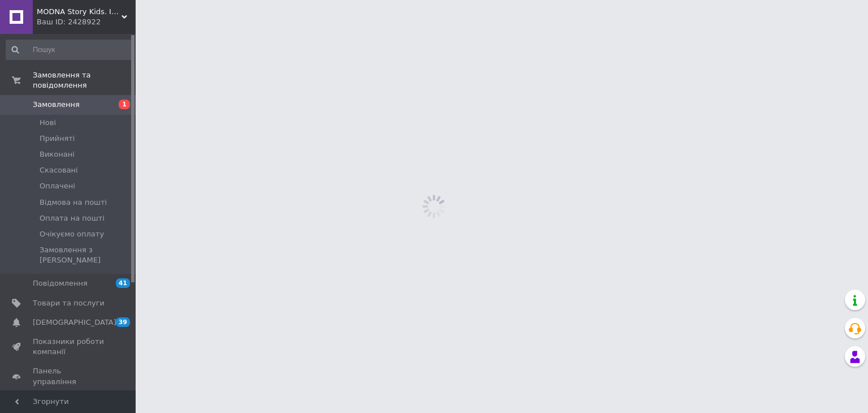 Image resolution: width=868 pixels, height=413 pixels. Describe the element at coordinates (124, 104) in the screenshot. I see `span: 1` at that location.